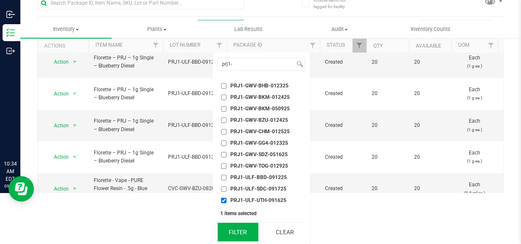  What do you see at coordinates (11, 33) in the screenshot?
I see `inline-svg: Inventory` at bounding box center [11, 33].